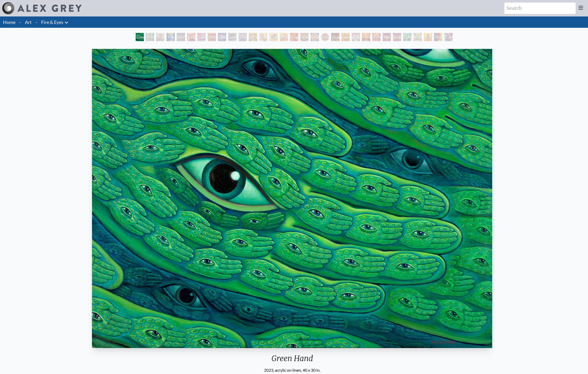 The height and width of the screenshot is (374, 588). What do you see at coordinates (335, 37) in the screenshot?
I see `div: Guardian of Infinite Vision` at bounding box center [335, 37].